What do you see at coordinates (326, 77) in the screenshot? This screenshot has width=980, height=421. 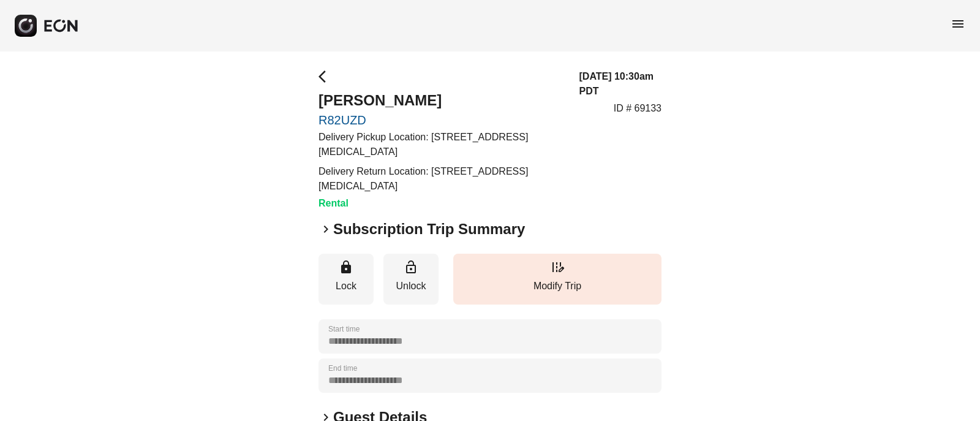 I see `span: arrow_back_ios` at bounding box center [326, 77].